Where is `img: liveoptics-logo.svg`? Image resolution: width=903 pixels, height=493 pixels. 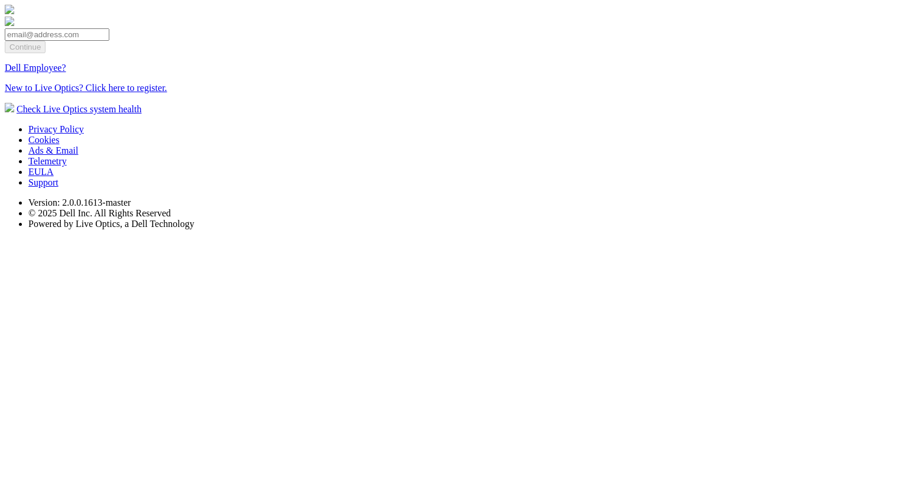
img: liveoptics-logo.svg is located at coordinates (9, 9).